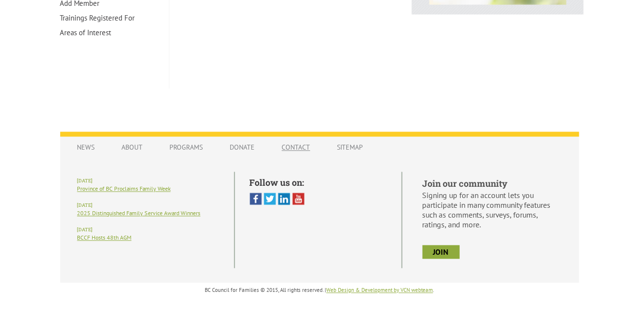  Describe the element at coordinates (104, 238) in the screenshot. I see `a: BCCF Hosts 48th AGM` at that location.